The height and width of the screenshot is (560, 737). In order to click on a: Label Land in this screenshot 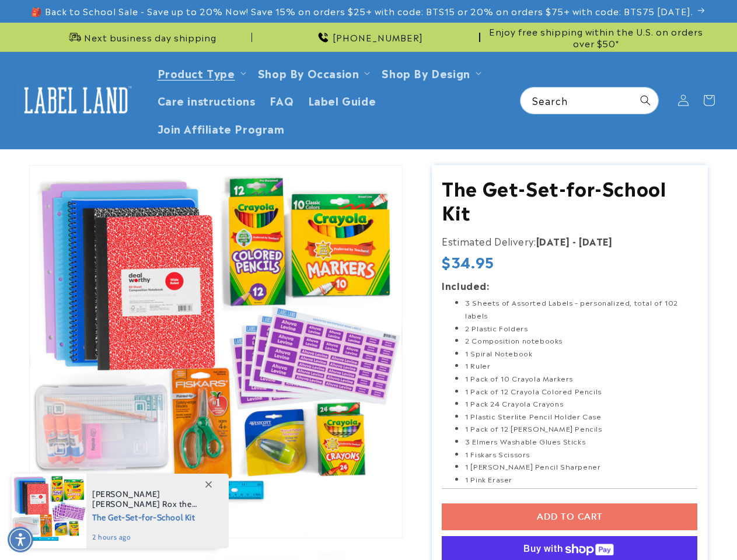, I will do `click(76, 99)`.